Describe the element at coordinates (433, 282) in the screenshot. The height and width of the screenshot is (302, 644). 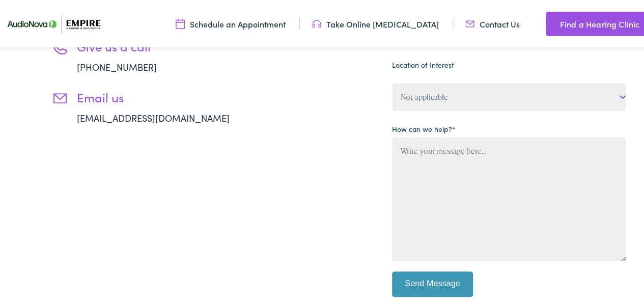
I see `input: Send Message` at that location.